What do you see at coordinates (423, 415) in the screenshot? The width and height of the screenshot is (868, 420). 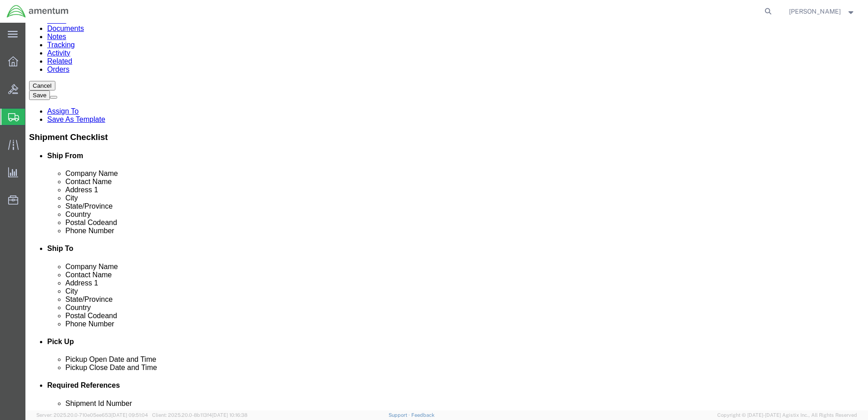 I see `a: Feedback` at bounding box center [423, 415].